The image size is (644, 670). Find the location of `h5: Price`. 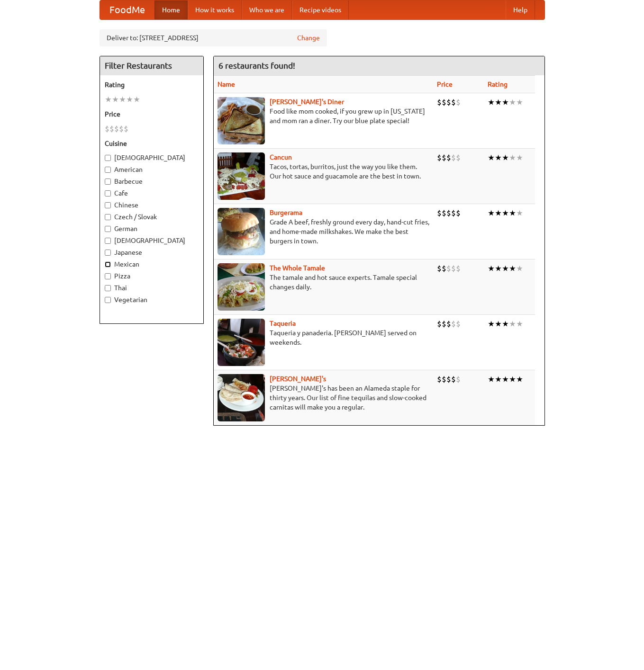

h5: Price is located at coordinates (151, 114).